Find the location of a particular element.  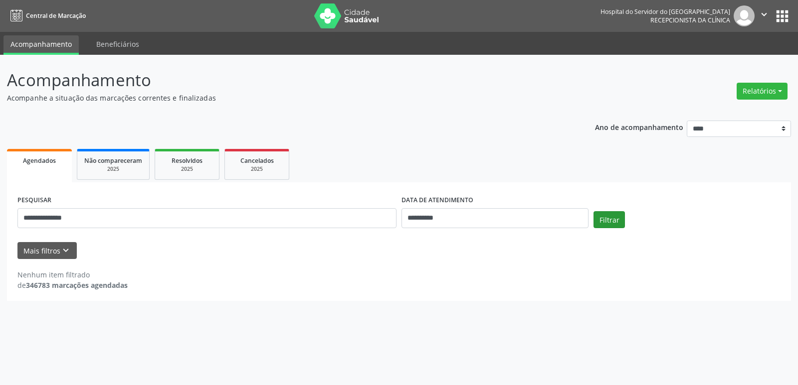

a: Beneficiários is located at coordinates (118, 44).